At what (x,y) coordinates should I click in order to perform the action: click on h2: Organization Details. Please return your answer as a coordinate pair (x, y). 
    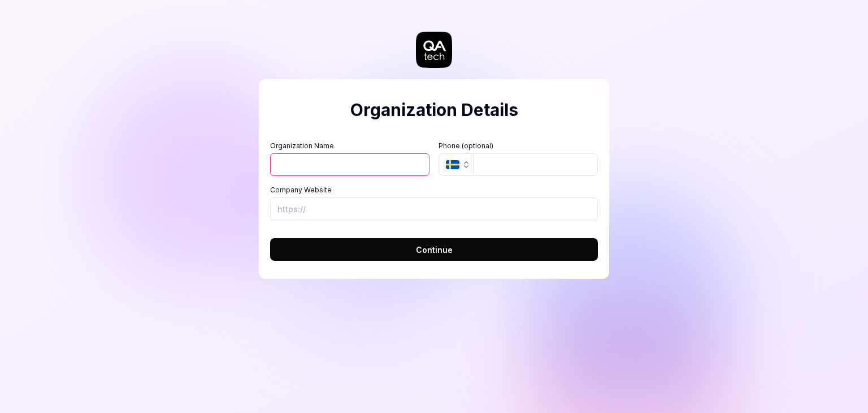
    Looking at the image, I should click on (434, 110).